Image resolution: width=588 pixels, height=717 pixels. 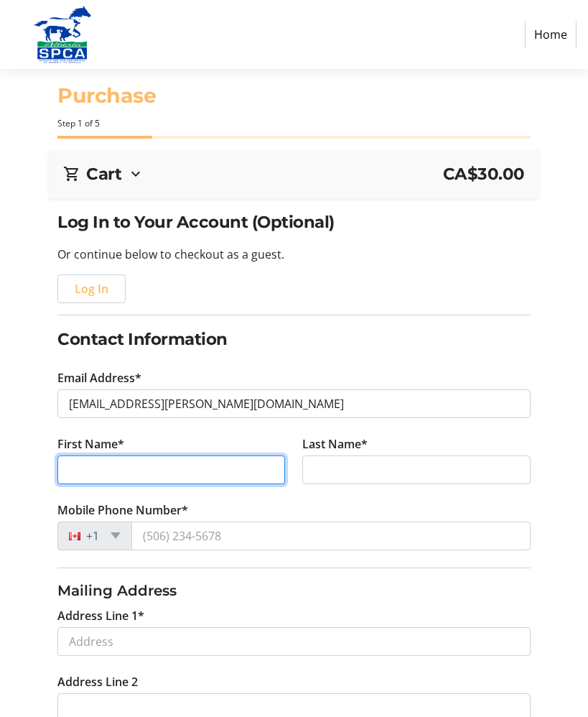 I want to click on label: Address Line 2, so click(x=98, y=682).